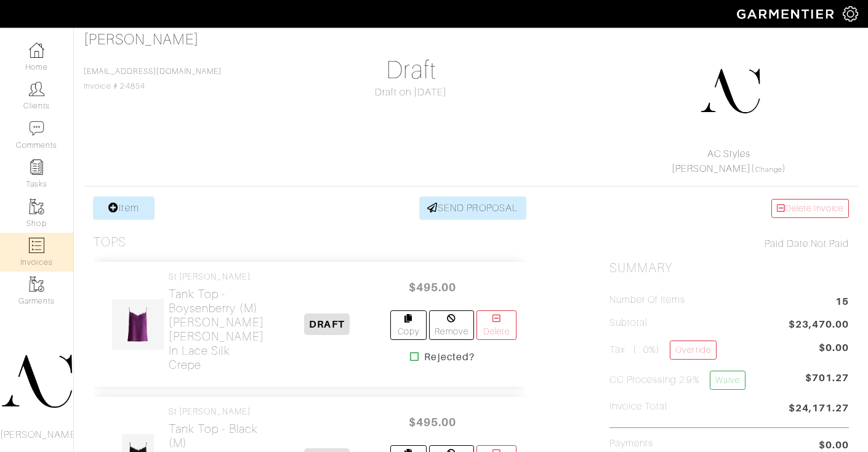  What do you see at coordinates (729, 244) in the screenshot?
I see `div: Not Paid` at bounding box center [729, 244].